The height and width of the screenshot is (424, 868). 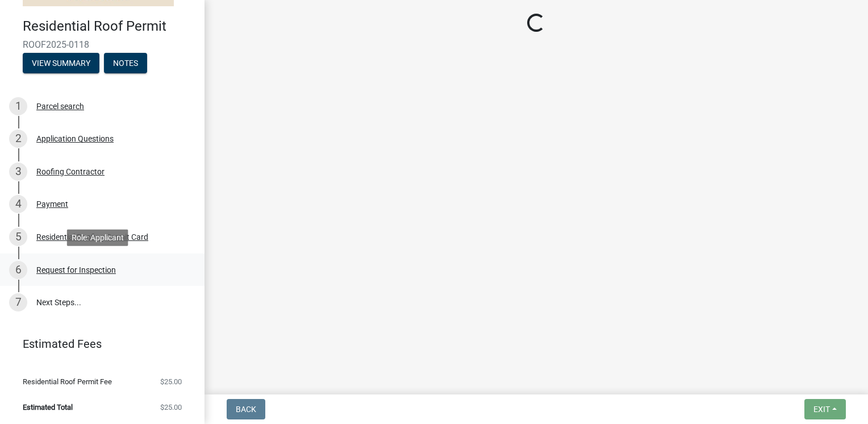 I want to click on div: 4, so click(x=18, y=204).